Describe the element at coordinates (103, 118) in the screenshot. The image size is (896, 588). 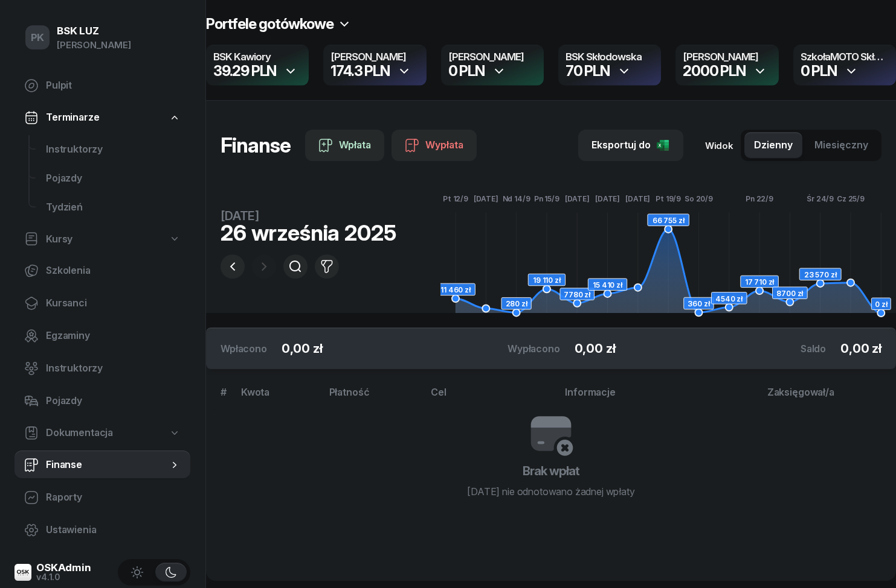
I see `a: Terminarze` at that location.